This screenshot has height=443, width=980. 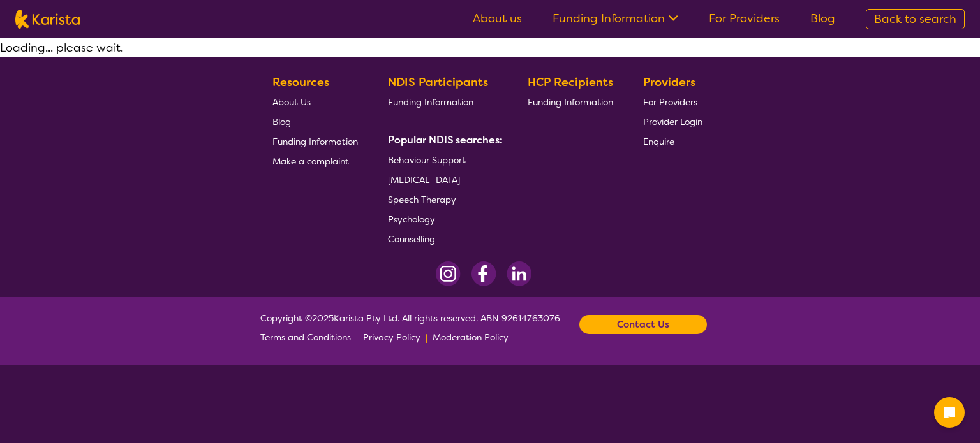 I want to click on a: Make a complaint, so click(x=316, y=161).